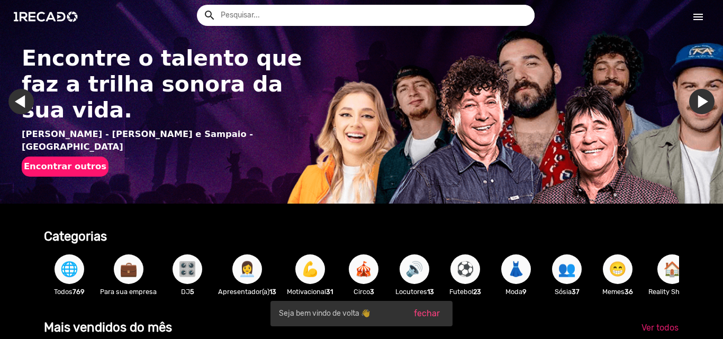  Describe the element at coordinates (698, 17) in the screenshot. I see `mat-icon: Início` at that location.